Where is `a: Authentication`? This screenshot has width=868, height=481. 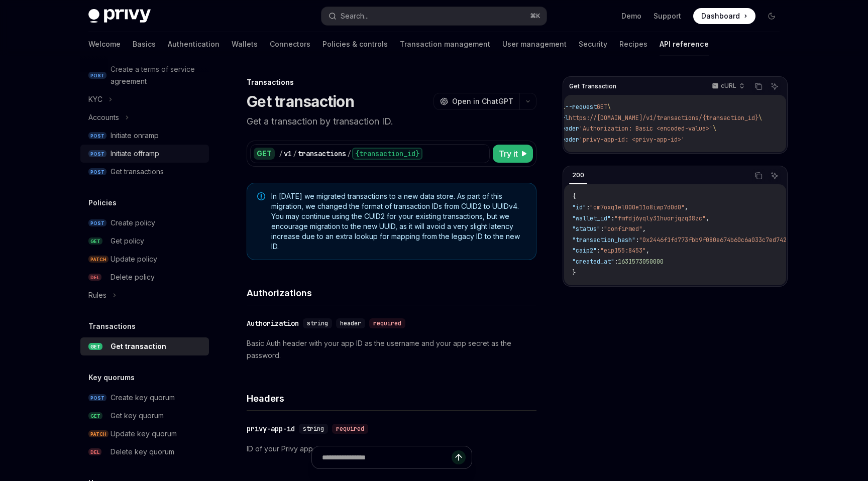
a: Authentication is located at coordinates (193, 44).